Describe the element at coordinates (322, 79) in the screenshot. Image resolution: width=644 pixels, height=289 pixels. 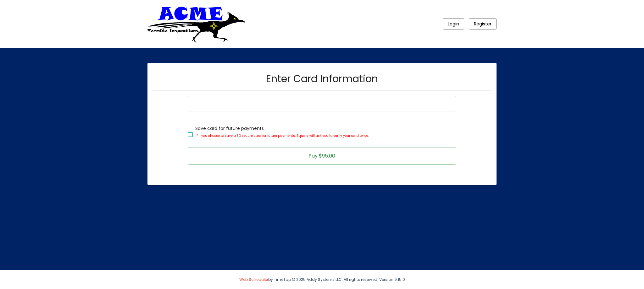
I see `h2: Enter Card Information` at that location.